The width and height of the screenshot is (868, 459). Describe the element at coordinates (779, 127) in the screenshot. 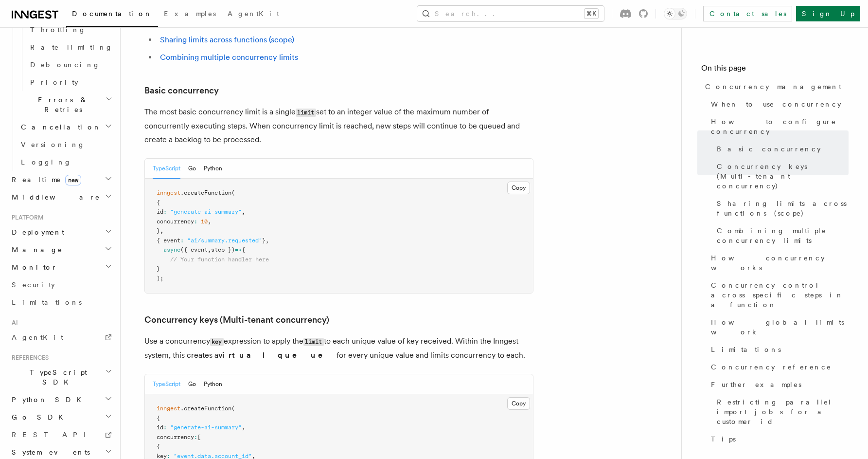

I see `span: How to configure concurrency` at that location.